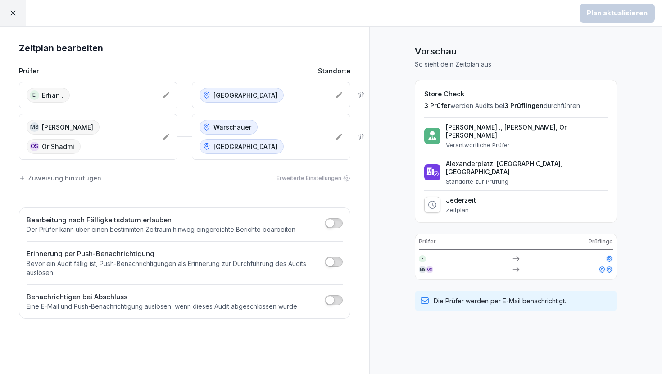  I want to click on p: Zeitplan, so click(461, 210).